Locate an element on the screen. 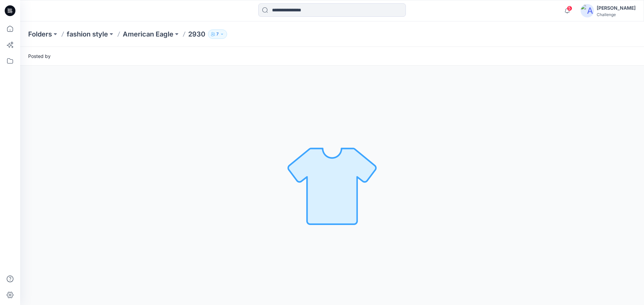  div: Challenge is located at coordinates (616, 14).